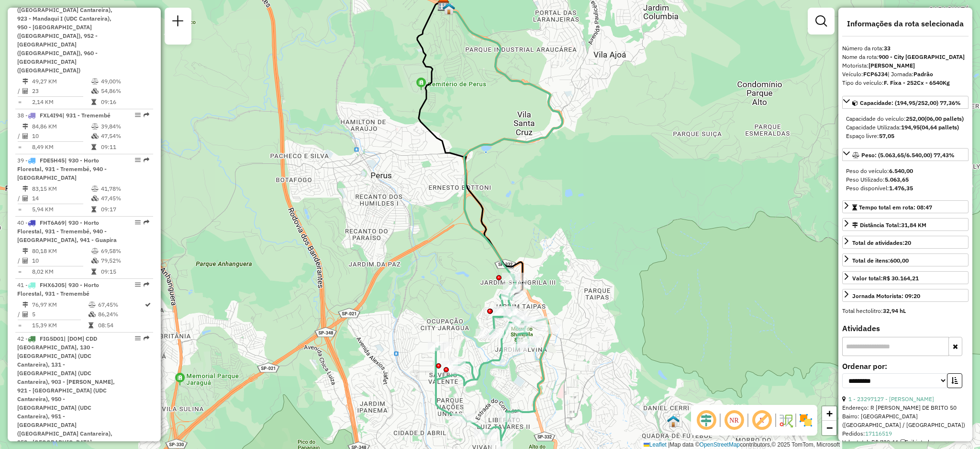  Describe the element at coordinates (906, 310) in the screenshot. I see `div: Total hectolitro:` at that location.